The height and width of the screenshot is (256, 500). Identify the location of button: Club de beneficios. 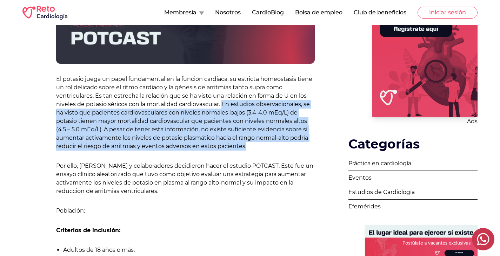
(380, 13).